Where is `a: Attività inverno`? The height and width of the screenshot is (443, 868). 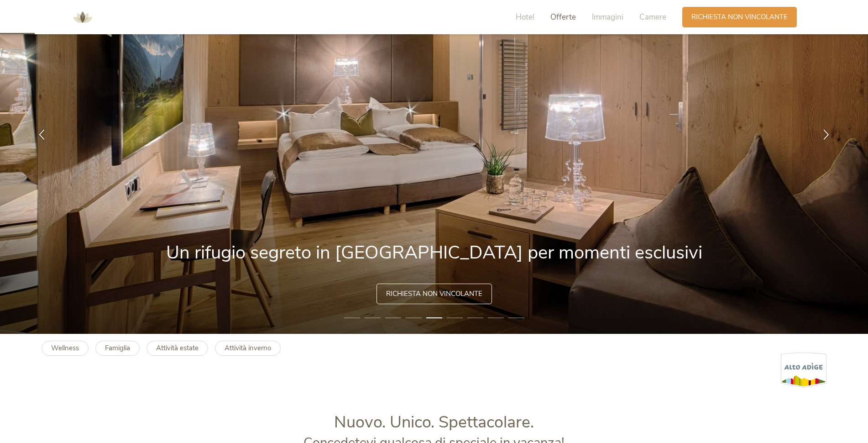 a: Attività inverno is located at coordinates (248, 348).